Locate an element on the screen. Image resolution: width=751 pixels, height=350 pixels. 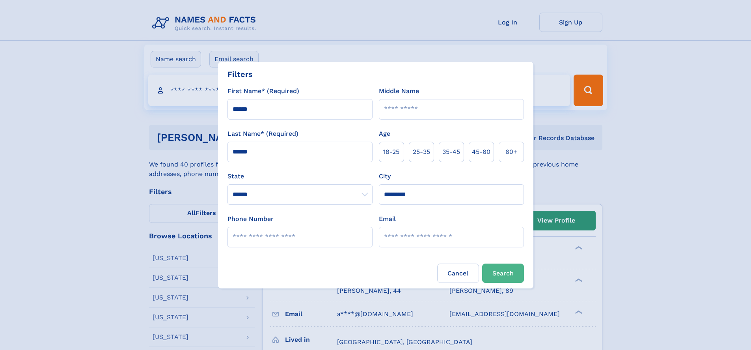
span: 25‑35 is located at coordinates (421, 152).